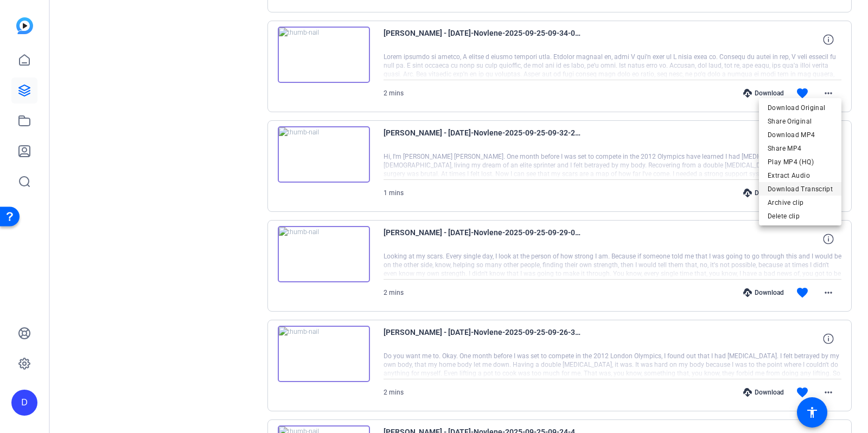  What do you see at coordinates (800, 162) in the screenshot?
I see `span: Play MP4 (HQ)` at bounding box center [800, 162].